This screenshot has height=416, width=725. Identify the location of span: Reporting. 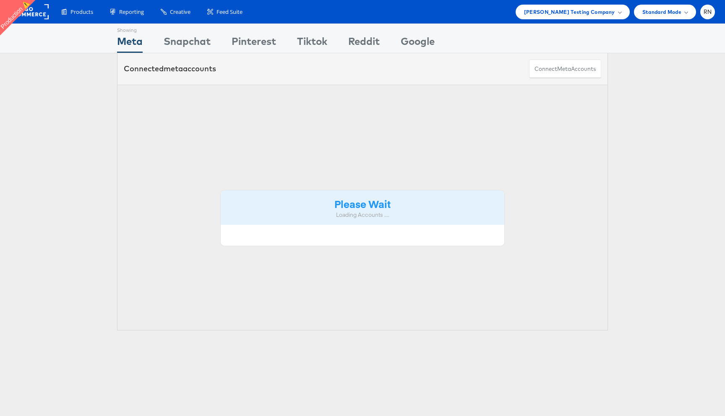
(131, 12).